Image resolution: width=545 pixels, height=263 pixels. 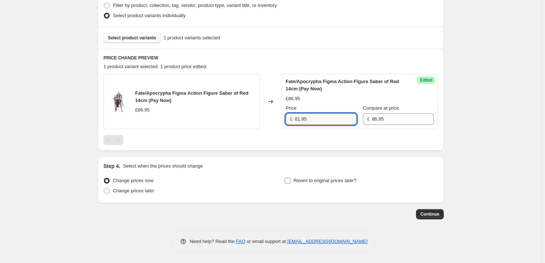 What do you see at coordinates (271, 58) in the screenshot?
I see `h6: PRICE CHANGE PREVIEW` at bounding box center [271, 58].